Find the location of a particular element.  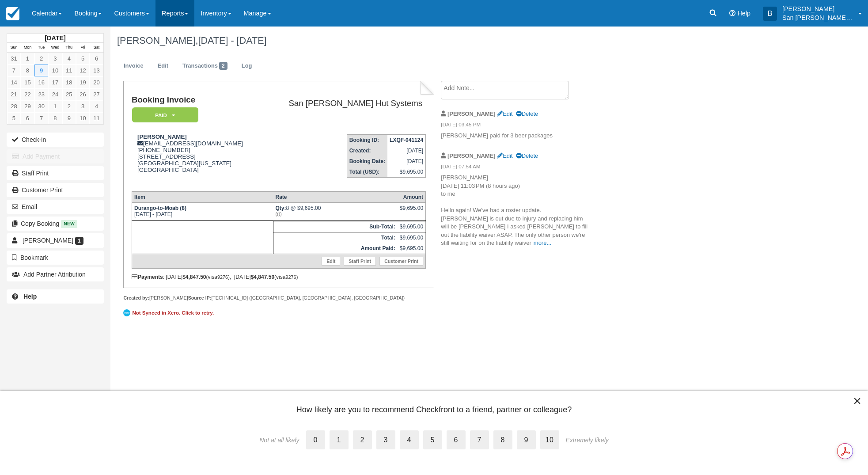

a: 28 is located at coordinates (14, 106).